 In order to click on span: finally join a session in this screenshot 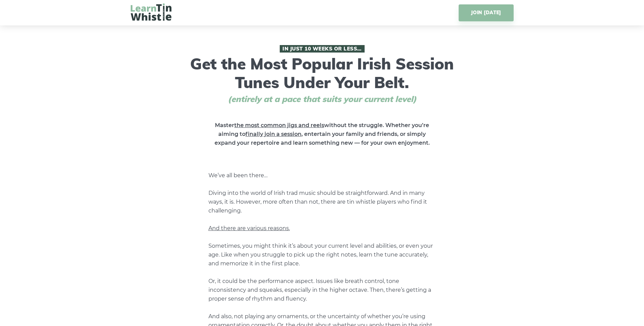, I will do `click(273, 134)`.